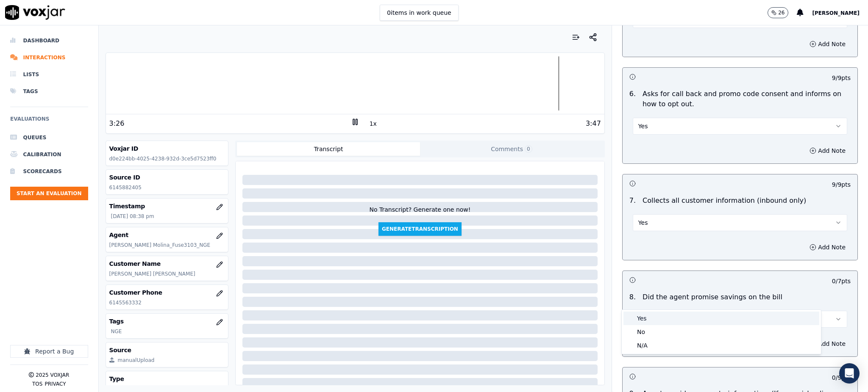 This screenshot has height=392, width=868. Describe the element at coordinates (117, 123) in the screenshot. I see `div: 3:26` at that location.